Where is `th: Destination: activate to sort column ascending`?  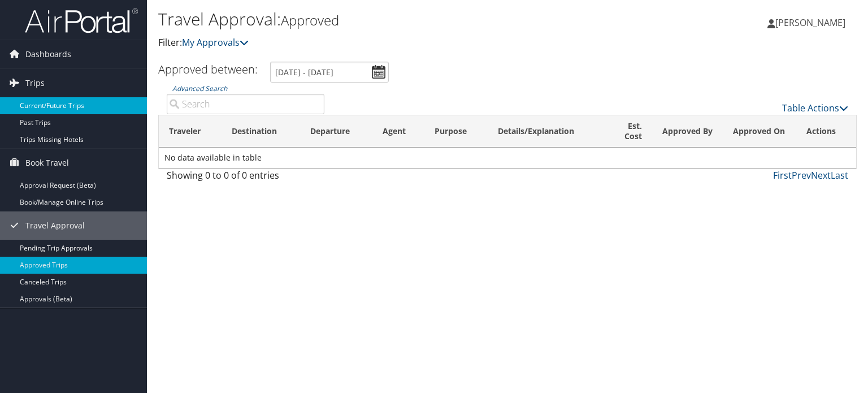
th: Destination: activate to sort column ascending is located at coordinates (261, 131).